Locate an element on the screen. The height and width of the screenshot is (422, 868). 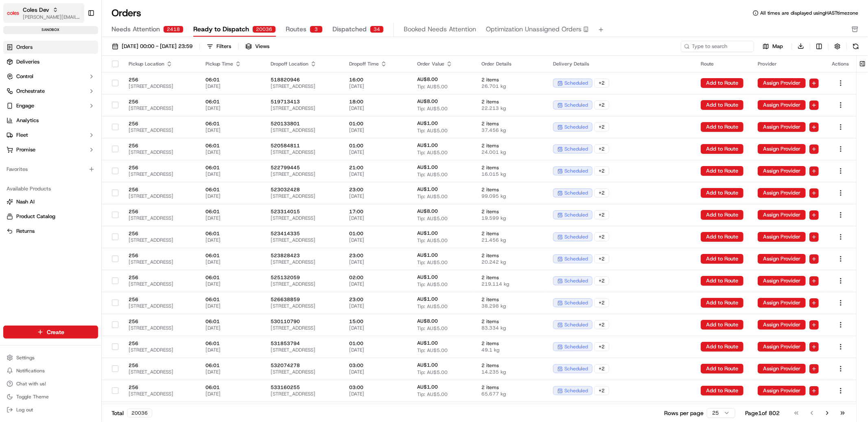
button: Fleet is located at coordinates (50, 135).